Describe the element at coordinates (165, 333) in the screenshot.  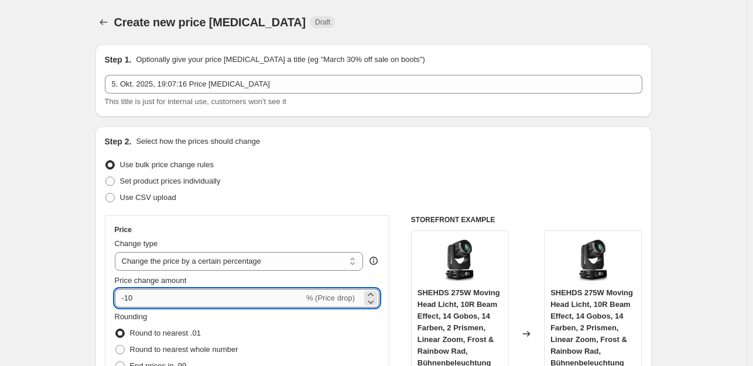
I see `span: Round to nearest .01` at that location.